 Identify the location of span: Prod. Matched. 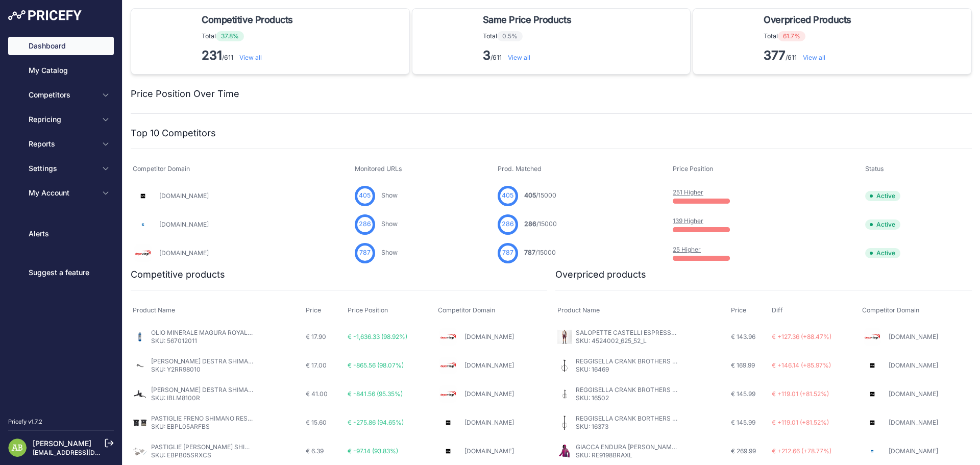
(519, 169).